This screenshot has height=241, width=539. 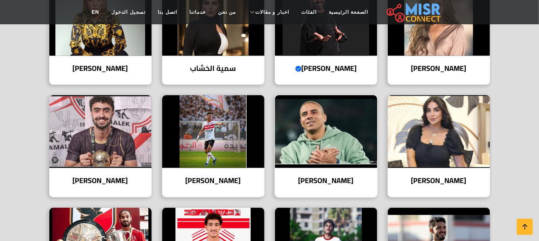 What do you see at coordinates (100, 131) in the screenshot?
I see `img: زياد كمال` at bounding box center [100, 131].